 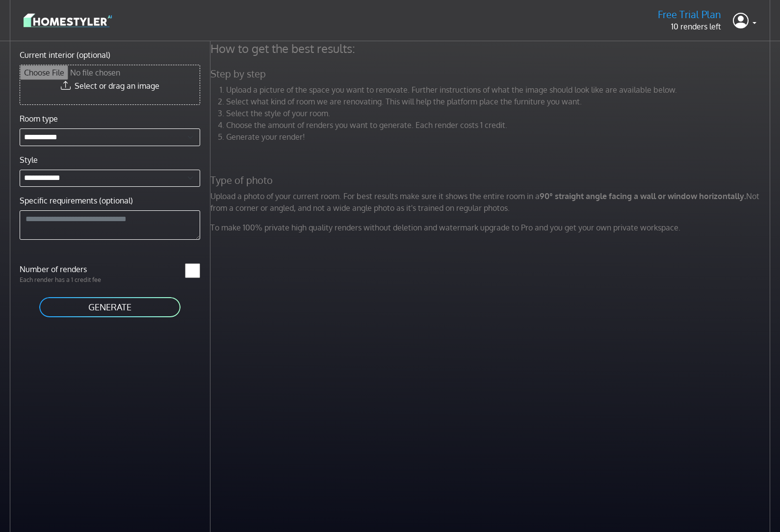 What do you see at coordinates (689, 14) in the screenshot?
I see `h5: Free Trial Plan` at bounding box center [689, 14].